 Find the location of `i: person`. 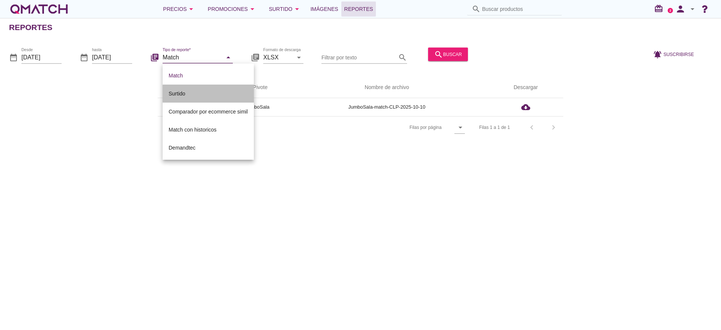

i: person is located at coordinates (680, 9).